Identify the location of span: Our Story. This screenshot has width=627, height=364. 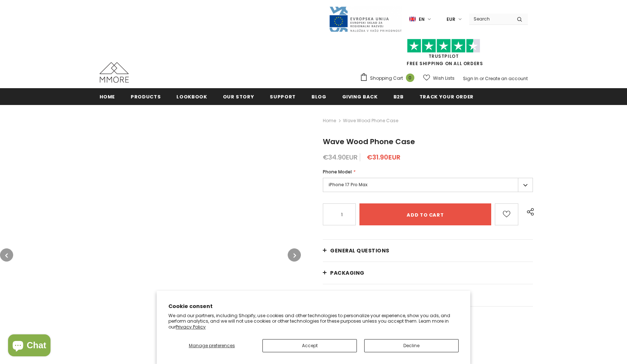
(239, 96).